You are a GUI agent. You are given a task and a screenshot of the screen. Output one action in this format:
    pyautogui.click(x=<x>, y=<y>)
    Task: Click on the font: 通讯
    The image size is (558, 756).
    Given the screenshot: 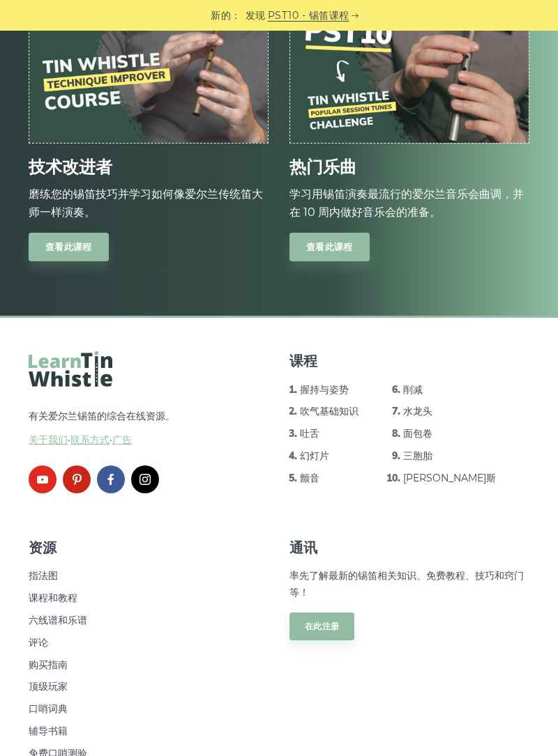 What is the action you would take?
    pyautogui.click(x=304, y=547)
    